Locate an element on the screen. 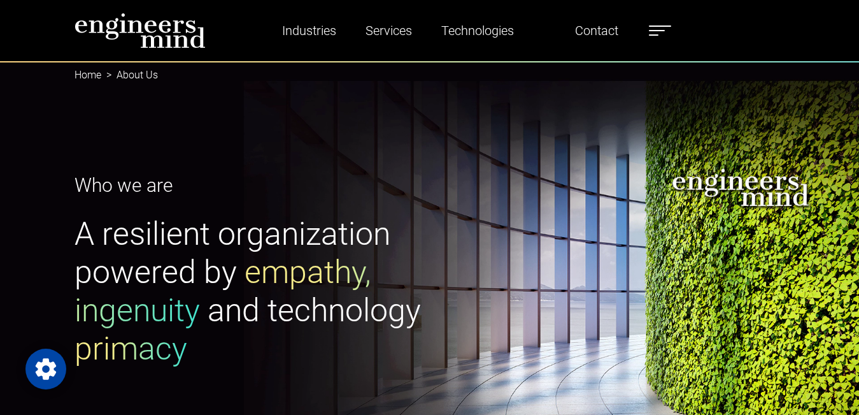  span: empathy, ingenuity is located at coordinates (223, 291).